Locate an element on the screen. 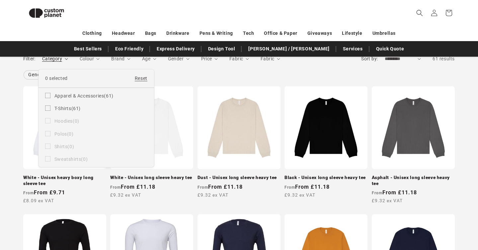 This screenshot has width=478, height=250. a: Office & Paper is located at coordinates (281, 33).